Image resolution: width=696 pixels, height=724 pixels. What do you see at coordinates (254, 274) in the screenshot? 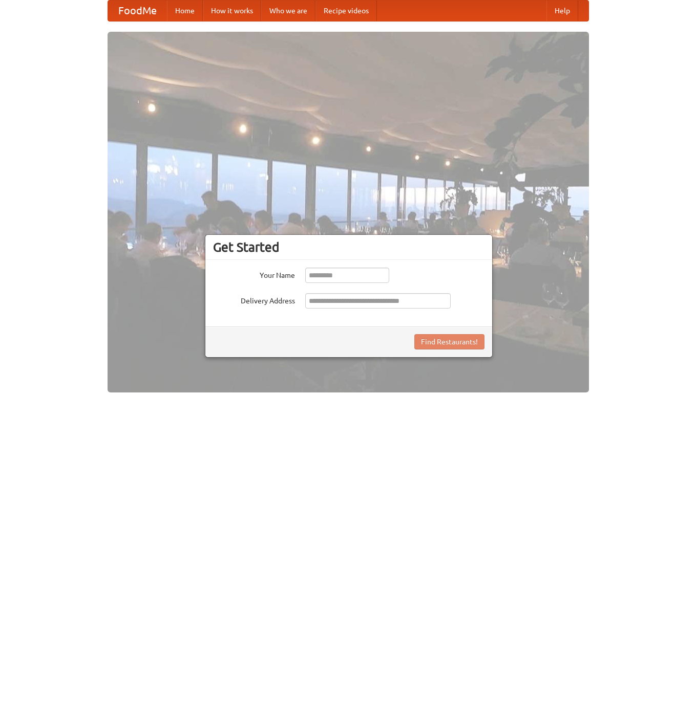
I see `label: Your Name` at bounding box center [254, 274].